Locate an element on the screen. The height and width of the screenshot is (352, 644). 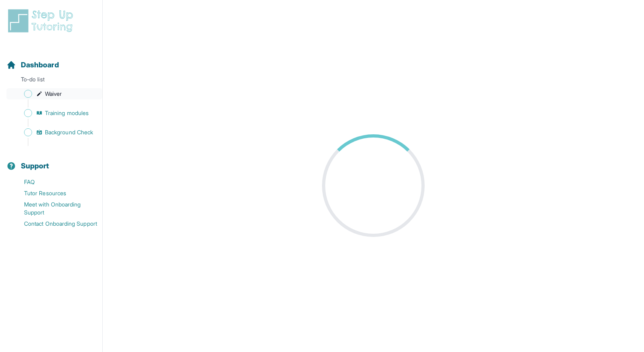
p: To-do list is located at coordinates (51, 81).